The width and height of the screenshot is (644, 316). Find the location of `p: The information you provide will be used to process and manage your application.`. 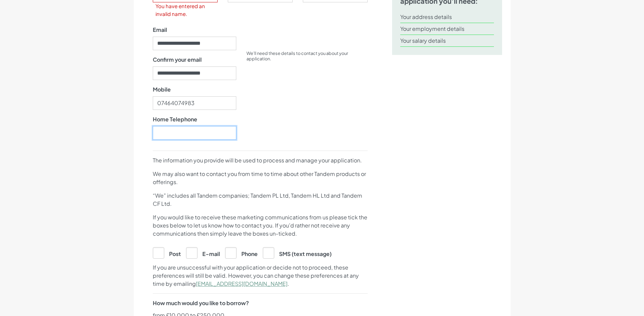

p: The information you provide will be used to process and manage your application. is located at coordinates (260, 160).